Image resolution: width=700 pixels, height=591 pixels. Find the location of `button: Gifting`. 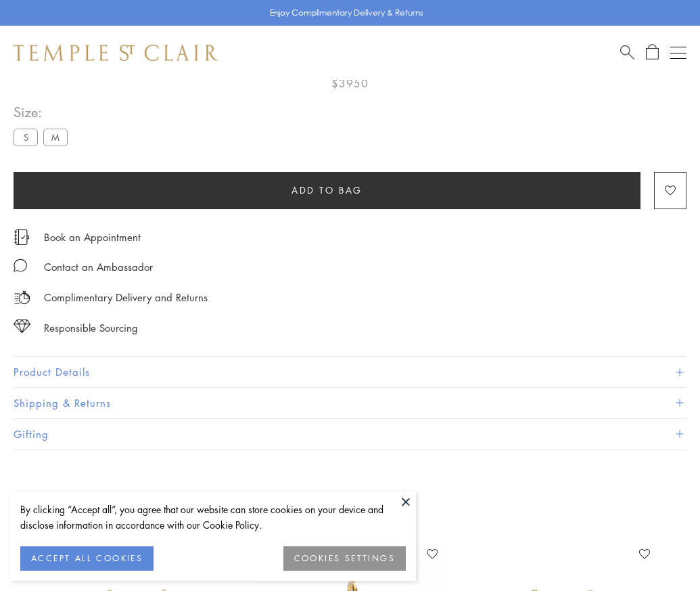

button: Gifting is located at coordinates (350, 434).